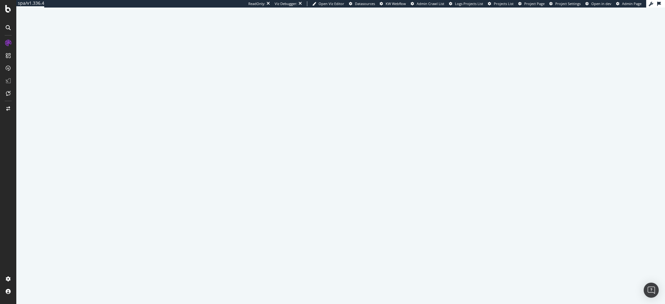  What do you see at coordinates (257, 4) in the screenshot?
I see `div: ReadOnly:` at bounding box center [257, 4].